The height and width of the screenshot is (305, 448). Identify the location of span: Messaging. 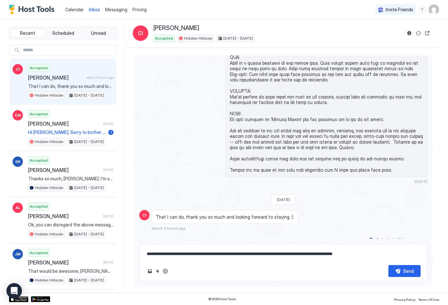
(116, 9).